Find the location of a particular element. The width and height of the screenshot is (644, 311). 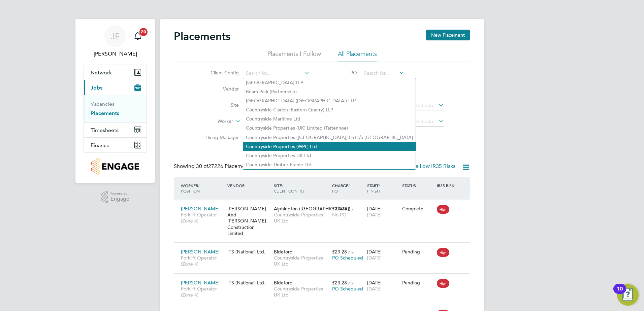

label: PO is located at coordinates (342, 73).